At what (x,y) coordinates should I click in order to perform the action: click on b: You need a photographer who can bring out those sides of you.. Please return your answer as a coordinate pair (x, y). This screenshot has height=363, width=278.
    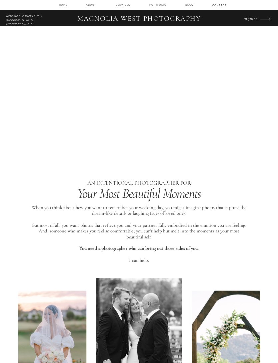
    Looking at the image, I should click on (139, 248).